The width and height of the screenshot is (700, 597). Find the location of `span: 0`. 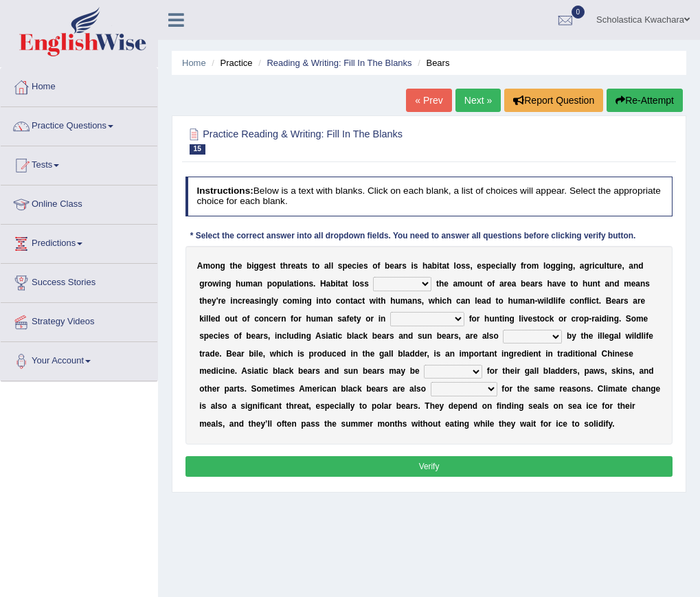

span: 0 is located at coordinates (579, 11).